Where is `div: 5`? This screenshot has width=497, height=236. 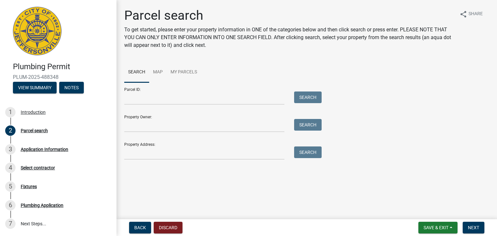 div: 5 is located at coordinates (10, 187).